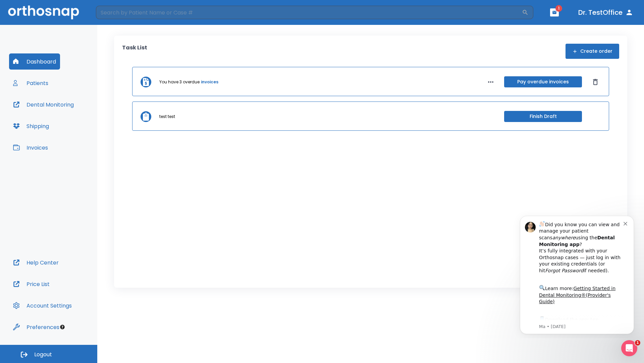  What do you see at coordinates (36, 263) in the screenshot?
I see `a: Help Center` at bounding box center [36, 263].